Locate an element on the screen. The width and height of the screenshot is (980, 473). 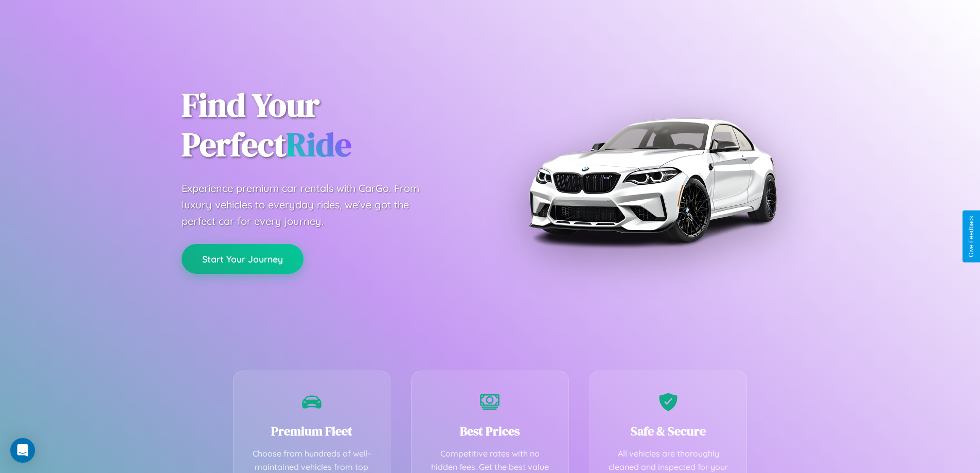
div: Open Intercom Messenger is located at coordinates (23, 451).